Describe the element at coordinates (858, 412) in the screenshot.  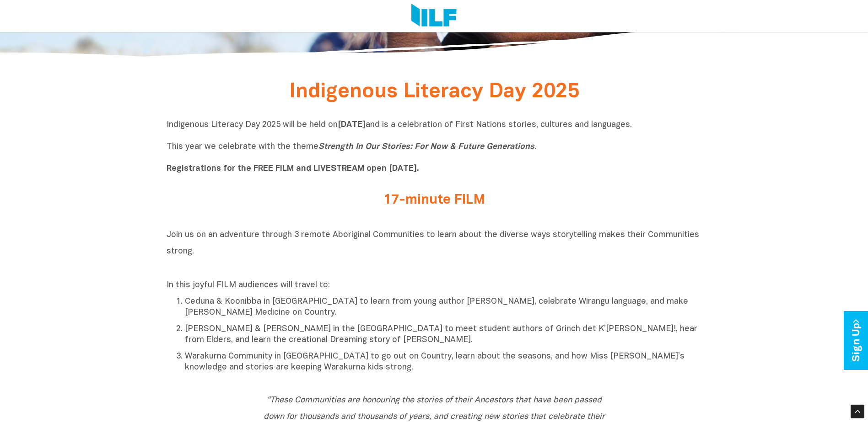
I see `div: Scroll Back to Top` at that location.